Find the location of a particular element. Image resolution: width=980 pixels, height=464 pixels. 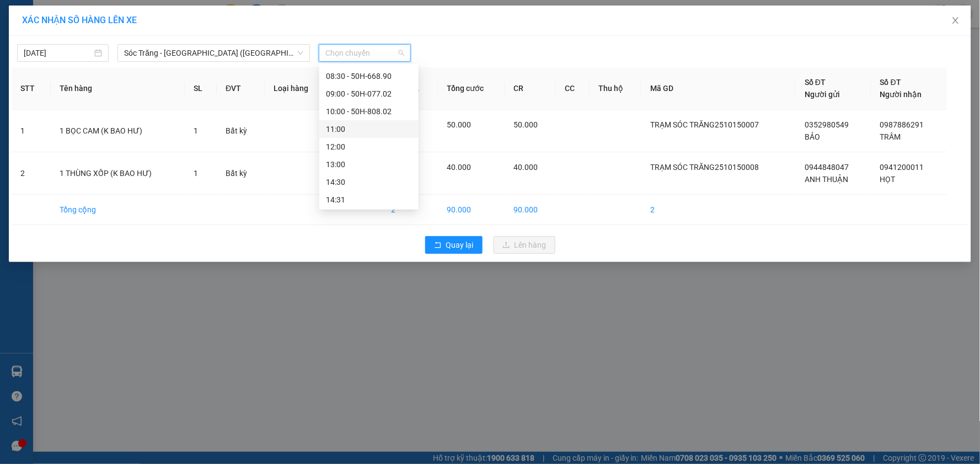

strong: XE KHÁCH MỸ DUYÊN is located at coordinates (108, 18).